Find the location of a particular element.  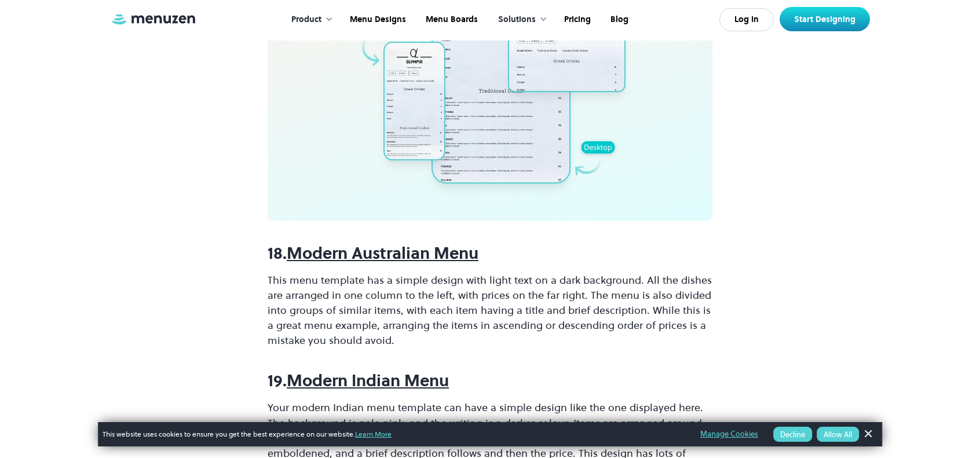

a: Blog is located at coordinates (617, 20).